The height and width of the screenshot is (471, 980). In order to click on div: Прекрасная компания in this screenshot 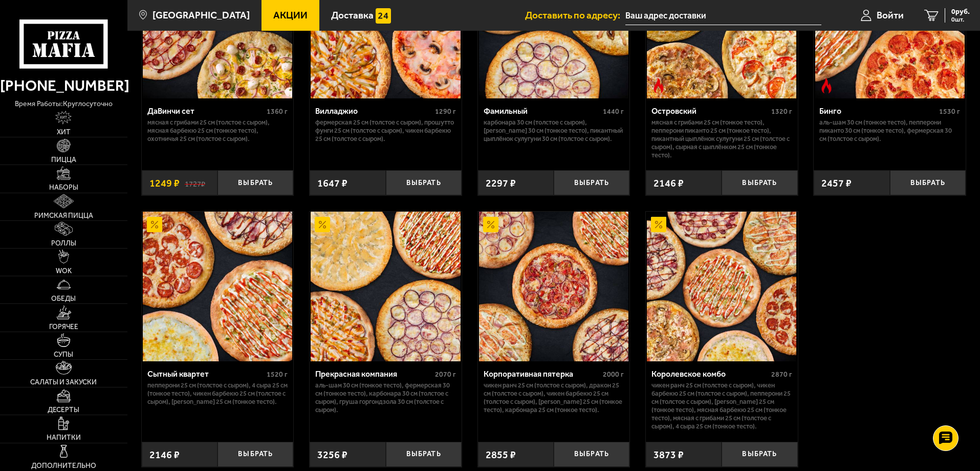, I will do `click(374, 373)`.